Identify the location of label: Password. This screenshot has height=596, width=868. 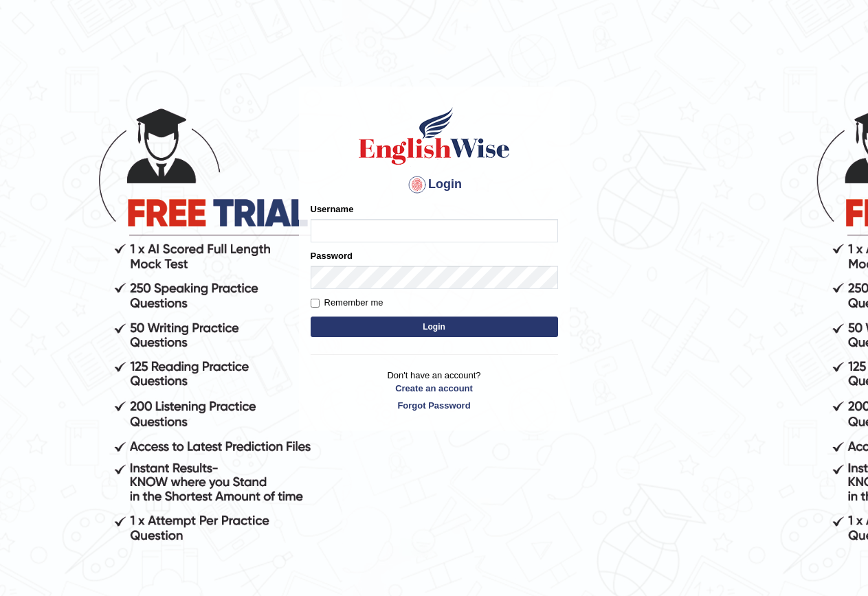
(331, 255).